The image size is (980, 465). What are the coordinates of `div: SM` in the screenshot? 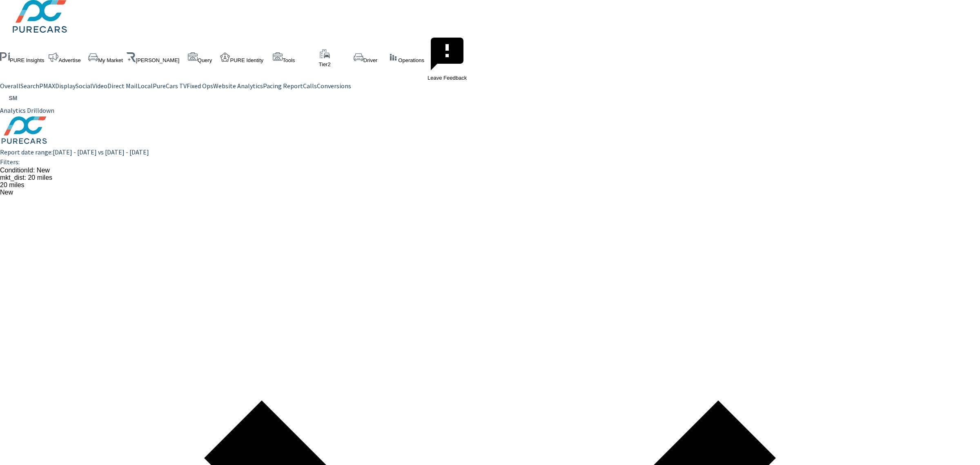 It's located at (13, 98).